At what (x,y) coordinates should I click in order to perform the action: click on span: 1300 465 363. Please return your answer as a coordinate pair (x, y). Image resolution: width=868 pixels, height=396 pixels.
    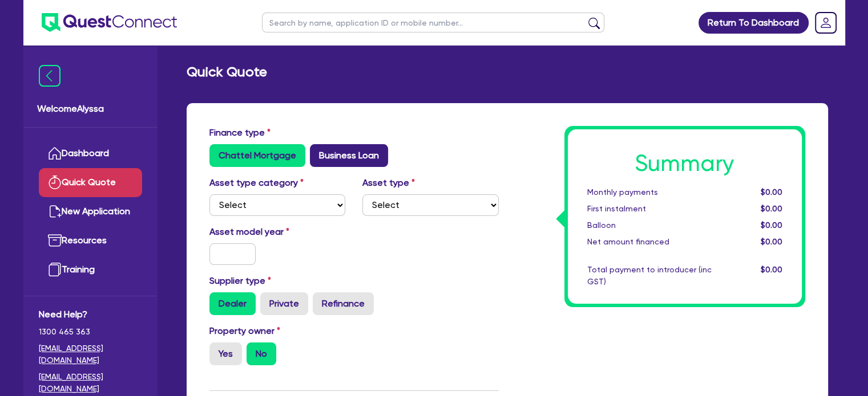
    Looking at the image, I should click on (90, 332).